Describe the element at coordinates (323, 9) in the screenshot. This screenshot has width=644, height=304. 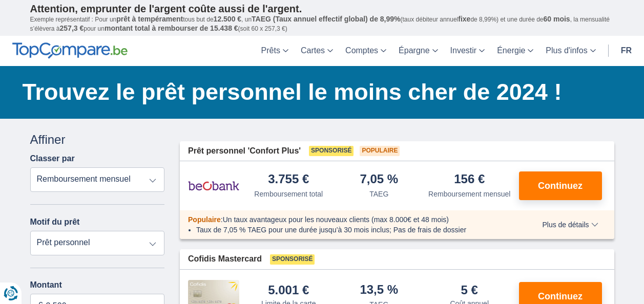
I see `p: Attention, emprunter de l'argent coûte aussi de l'argent.` at that location.